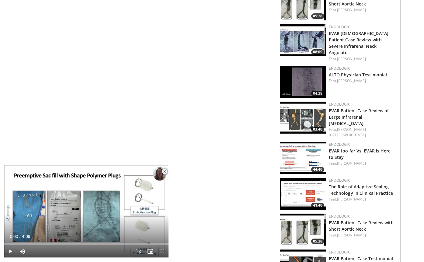 The image size is (424, 262). I want to click on a: ALTO Physician Testimonial, so click(358, 74).